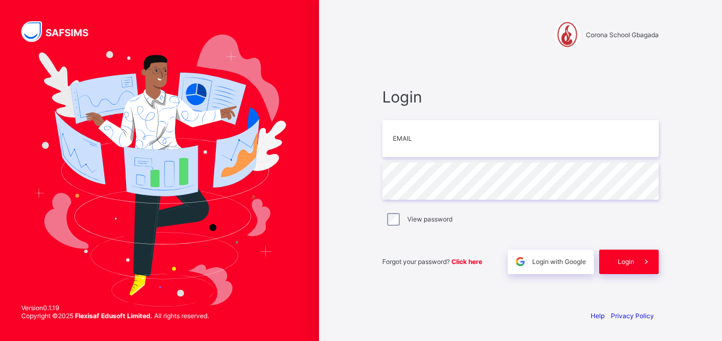 The height and width of the screenshot is (341, 722). I want to click on a: Help, so click(598, 316).